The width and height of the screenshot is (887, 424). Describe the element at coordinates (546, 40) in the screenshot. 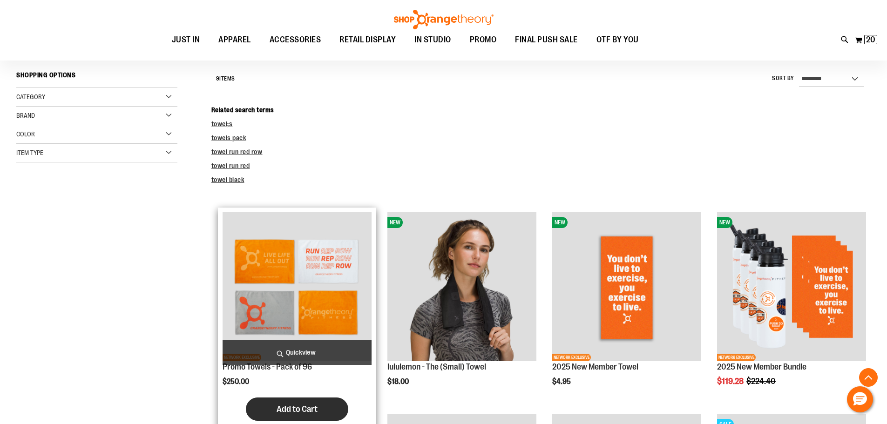

I see `a: FINAL PUSH SALE` at that location.